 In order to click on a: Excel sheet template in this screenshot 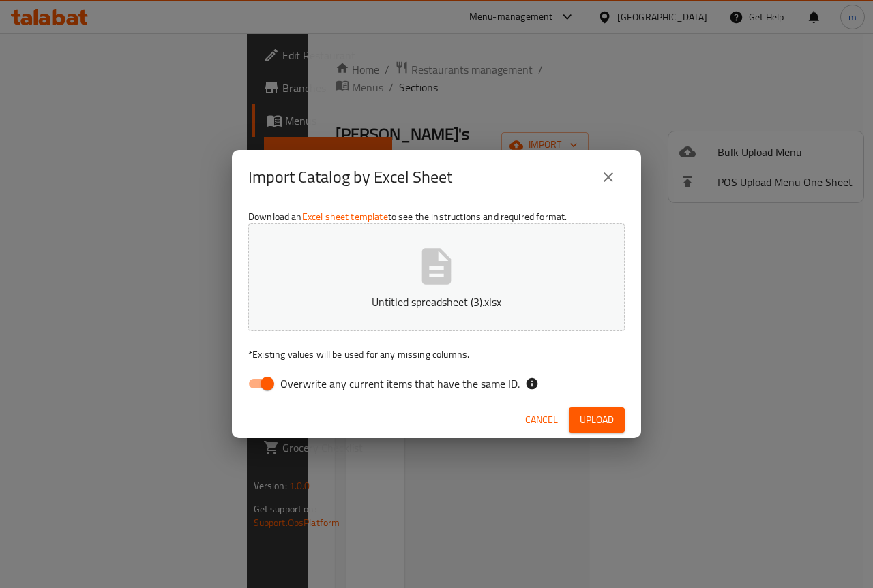, I will do `click(345, 217)`.